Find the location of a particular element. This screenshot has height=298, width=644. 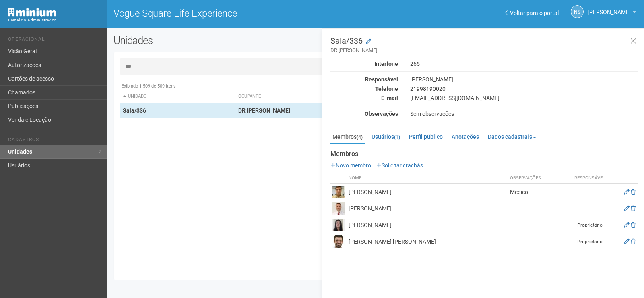

h3: Sala/336 is located at coordinates (484, 45).